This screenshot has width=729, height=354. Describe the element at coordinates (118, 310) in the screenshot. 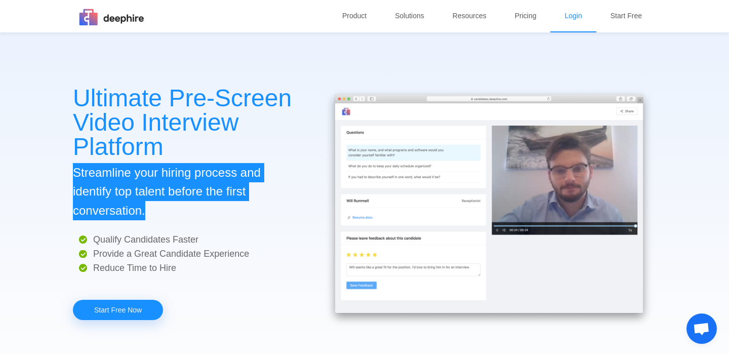

I see `a: Start Free Now` at that location.